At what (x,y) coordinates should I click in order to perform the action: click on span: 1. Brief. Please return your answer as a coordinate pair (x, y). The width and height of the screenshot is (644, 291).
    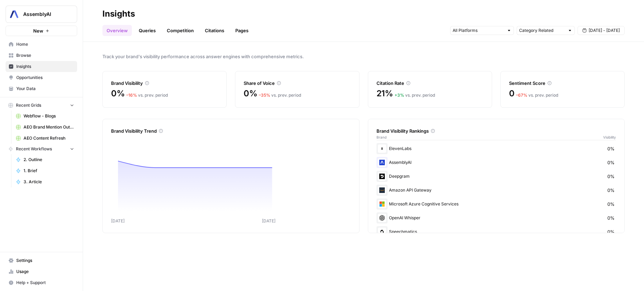
    Looking at the image, I should click on (49, 170).